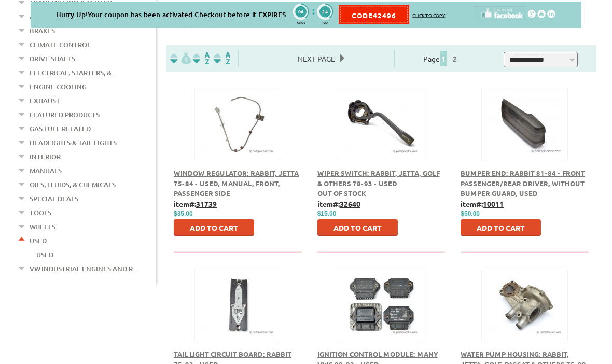  What do you see at coordinates (301, 22) in the screenshot?
I see `div: Mins` at bounding box center [301, 22].